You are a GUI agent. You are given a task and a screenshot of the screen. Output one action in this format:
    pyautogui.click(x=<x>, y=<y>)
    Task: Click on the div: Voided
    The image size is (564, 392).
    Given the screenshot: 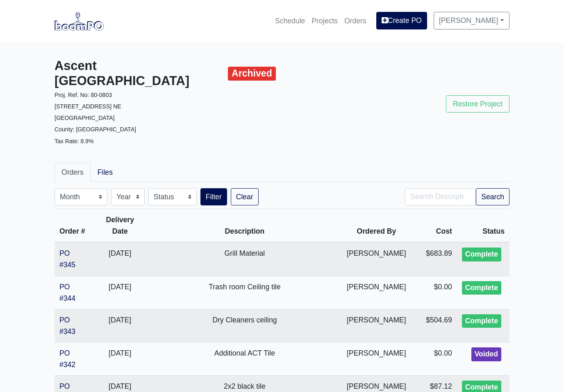 What is the action you would take?
    pyautogui.click(x=486, y=355)
    